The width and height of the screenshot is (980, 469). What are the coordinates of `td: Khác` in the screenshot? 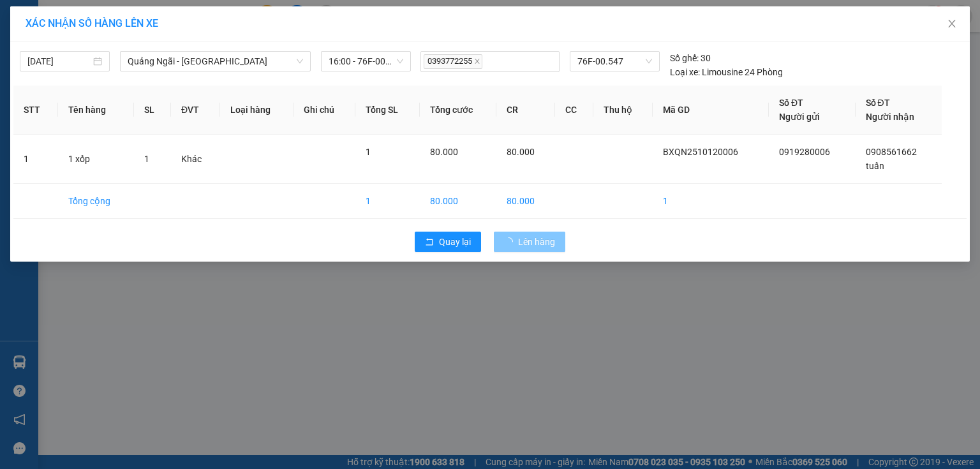 It's located at (195, 159).